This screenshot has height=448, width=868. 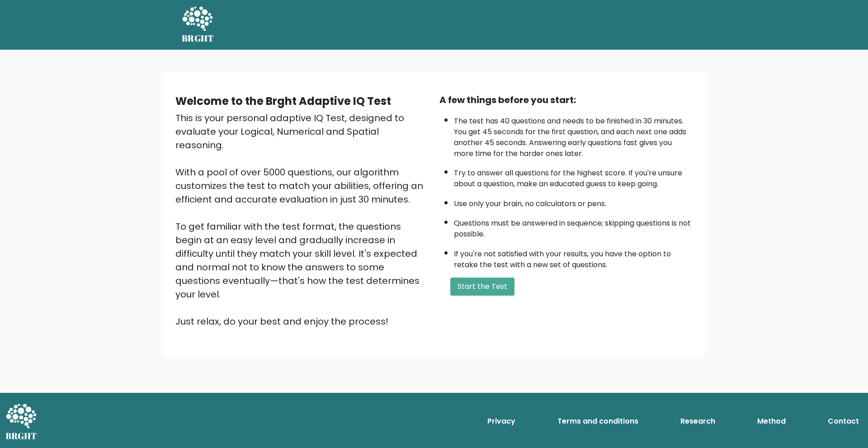 What do you see at coordinates (573, 202) in the screenshot?
I see `li: Use only your brain, no calculators or pens.` at bounding box center [573, 202].